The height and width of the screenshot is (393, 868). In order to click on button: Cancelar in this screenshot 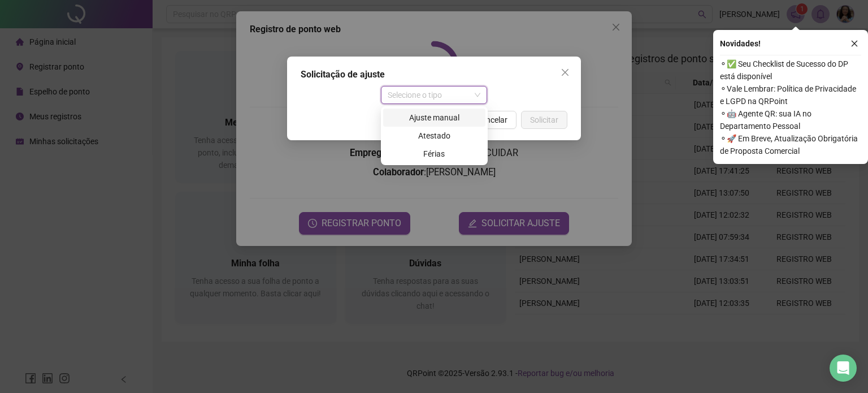, I will do `click(491, 120)`.